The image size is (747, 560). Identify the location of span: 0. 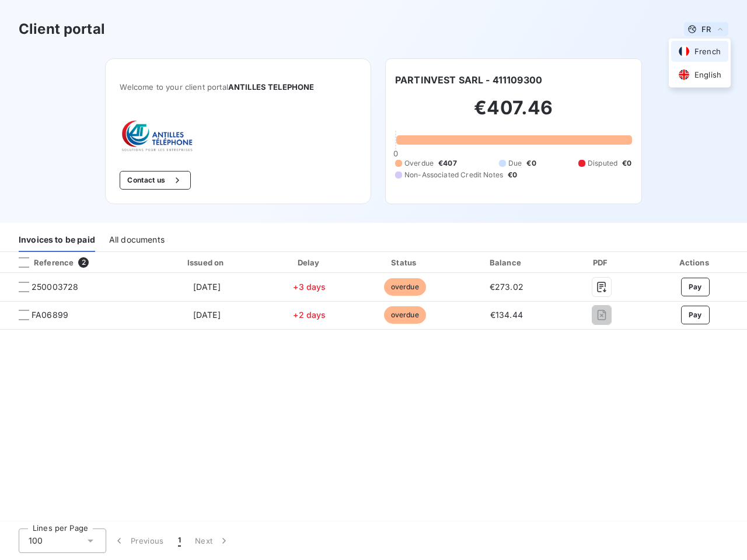
(396, 154).